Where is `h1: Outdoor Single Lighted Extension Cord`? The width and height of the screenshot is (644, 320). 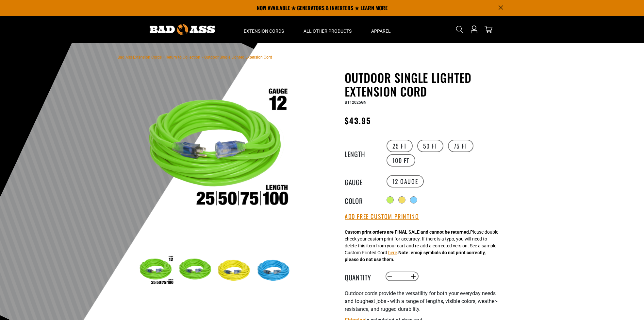
h1: Outdoor Single Lighted Extension Cord is located at coordinates (425, 85).